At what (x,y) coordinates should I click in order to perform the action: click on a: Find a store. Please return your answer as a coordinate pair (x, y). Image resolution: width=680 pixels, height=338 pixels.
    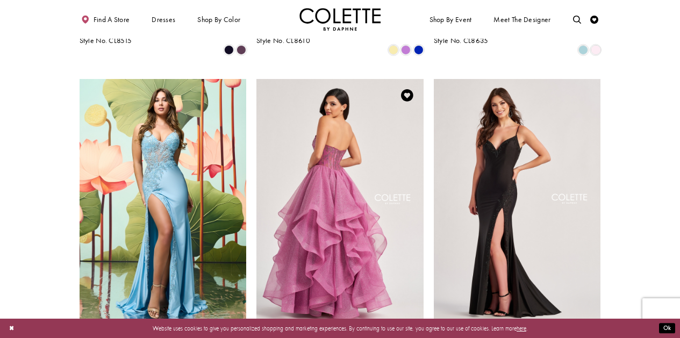
    Looking at the image, I should click on (105, 19).